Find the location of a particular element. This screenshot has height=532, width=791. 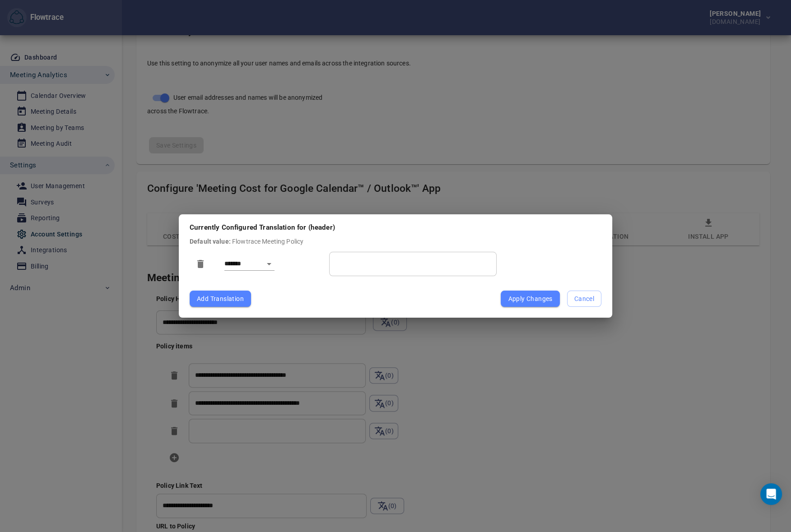

button: Add Translation is located at coordinates (220, 299).